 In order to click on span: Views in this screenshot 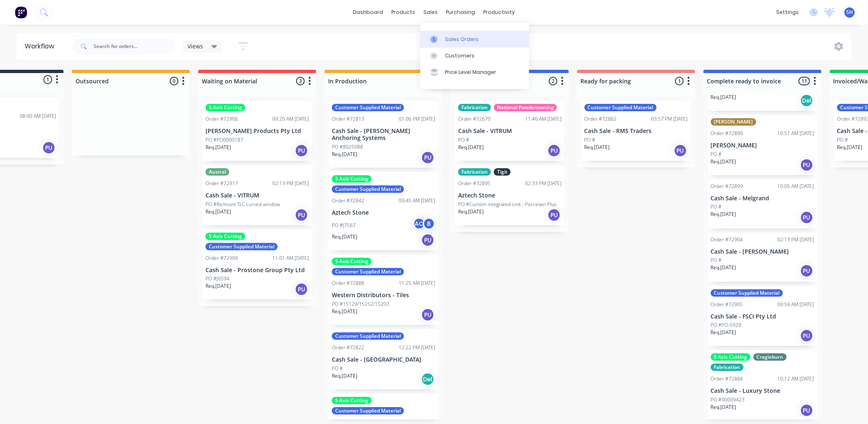, I will do `click(195, 46)`.